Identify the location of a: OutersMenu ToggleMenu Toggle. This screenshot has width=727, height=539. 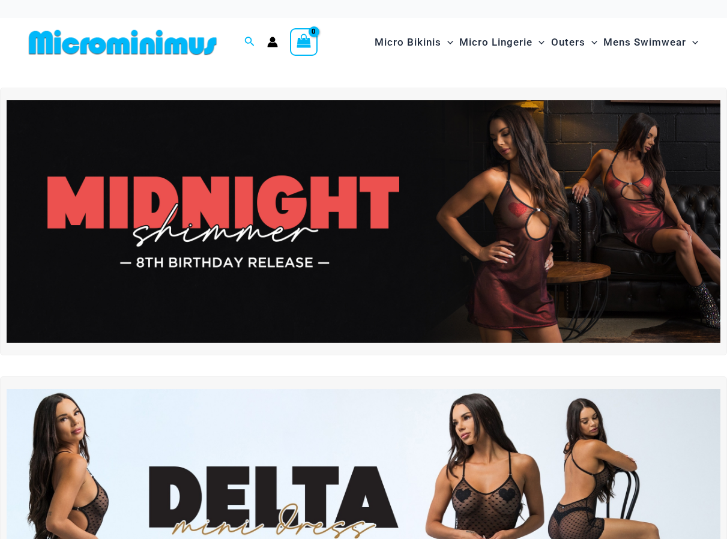
(574, 42).